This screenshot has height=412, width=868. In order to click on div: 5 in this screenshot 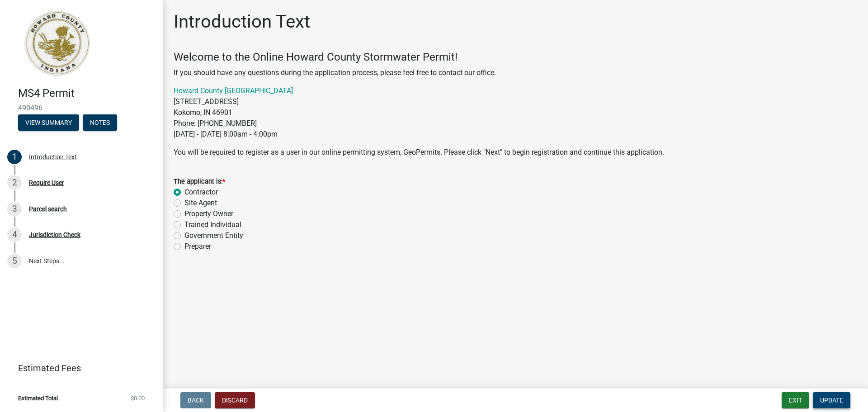, I will do `click(14, 261)`.